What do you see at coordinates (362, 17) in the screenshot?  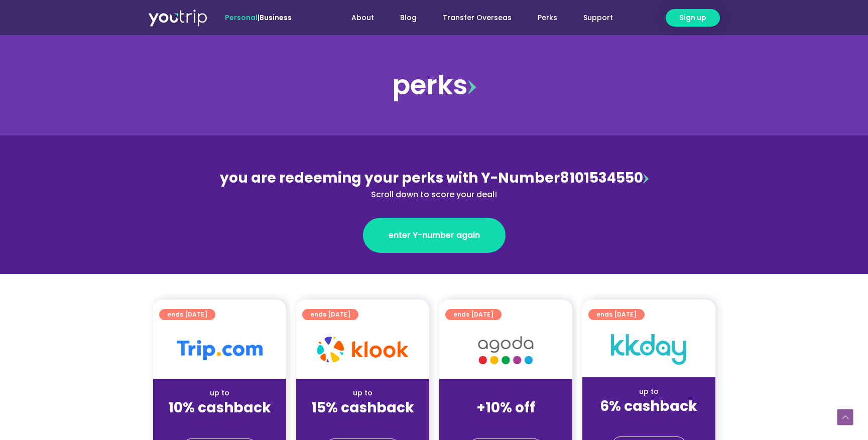 I see `a: About` at bounding box center [362, 17].